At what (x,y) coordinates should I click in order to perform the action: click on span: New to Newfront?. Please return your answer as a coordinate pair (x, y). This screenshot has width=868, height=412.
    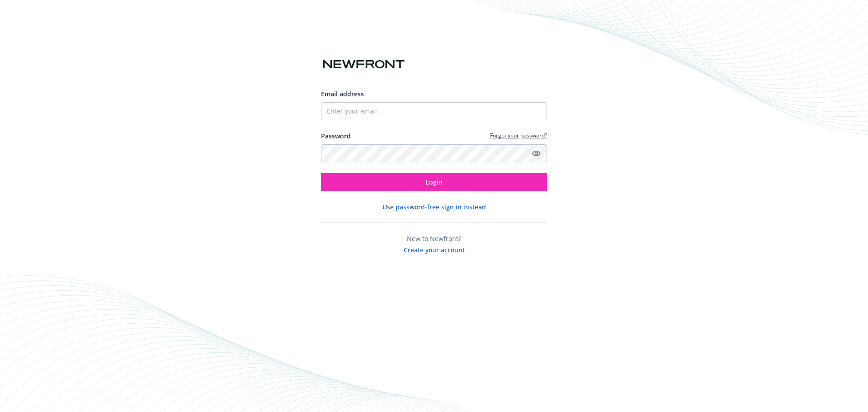
    Looking at the image, I should click on (434, 238).